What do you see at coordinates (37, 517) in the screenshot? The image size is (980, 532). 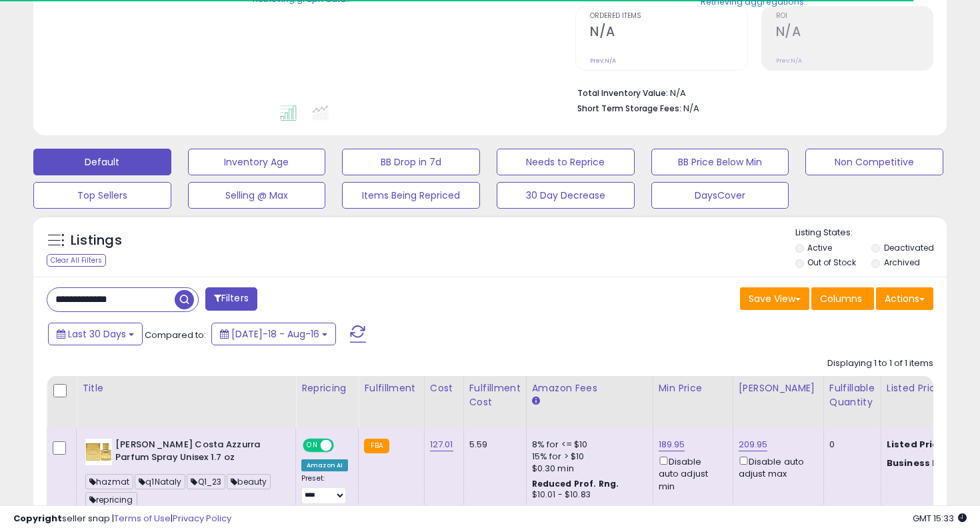 I see `strong: Copyright` at bounding box center [37, 517].